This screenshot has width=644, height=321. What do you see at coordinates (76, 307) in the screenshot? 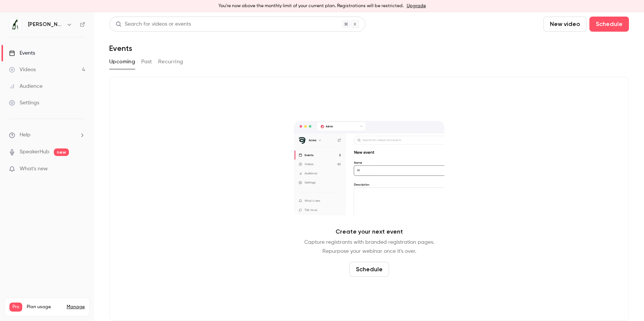
I see `a: Manage` at bounding box center [76, 307].